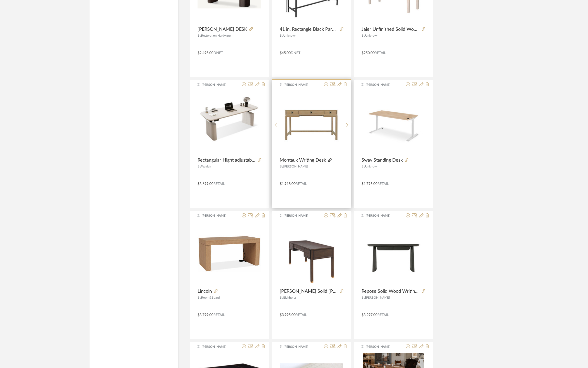 The width and height of the screenshot is (588, 368). I want to click on span: $3,297.00, so click(369, 315).